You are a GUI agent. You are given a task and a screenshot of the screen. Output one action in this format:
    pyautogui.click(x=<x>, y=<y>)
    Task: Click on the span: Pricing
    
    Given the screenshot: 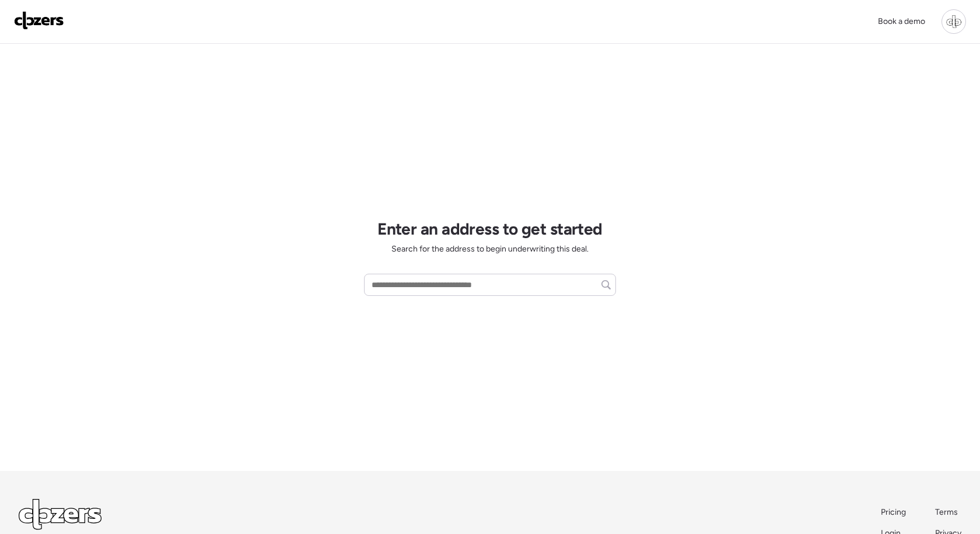 What is the action you would take?
    pyautogui.click(x=893, y=511)
    